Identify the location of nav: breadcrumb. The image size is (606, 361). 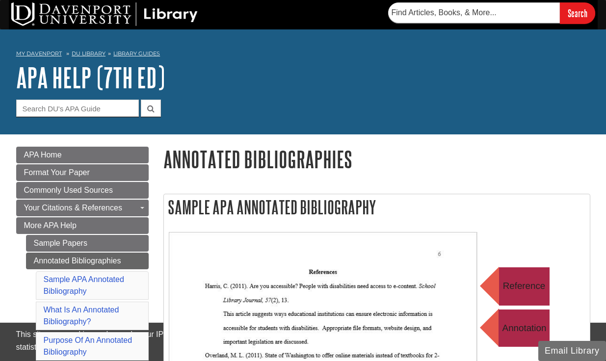
(303, 55).